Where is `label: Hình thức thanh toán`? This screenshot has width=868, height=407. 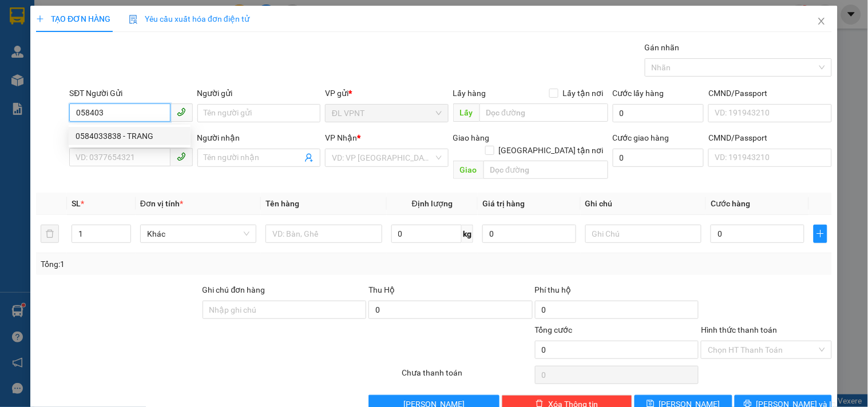 label: Hình thức thanh toán is located at coordinates (739, 330).